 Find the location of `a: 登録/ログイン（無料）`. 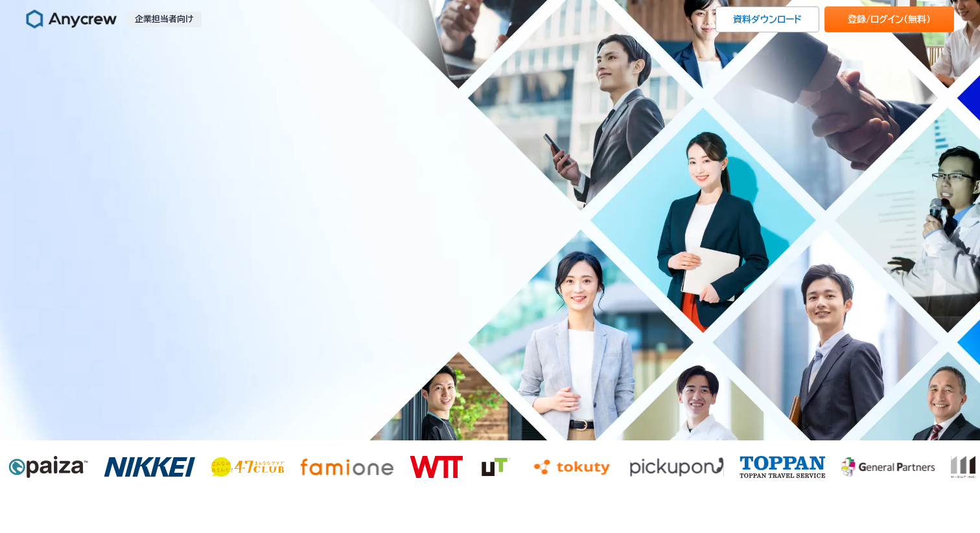

a: 登録/ログイン（無料） is located at coordinates (889, 19).